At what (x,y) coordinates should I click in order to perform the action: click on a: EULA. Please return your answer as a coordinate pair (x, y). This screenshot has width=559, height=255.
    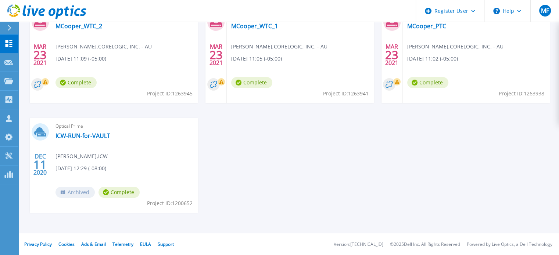
    Looking at the image, I should click on (145, 244).